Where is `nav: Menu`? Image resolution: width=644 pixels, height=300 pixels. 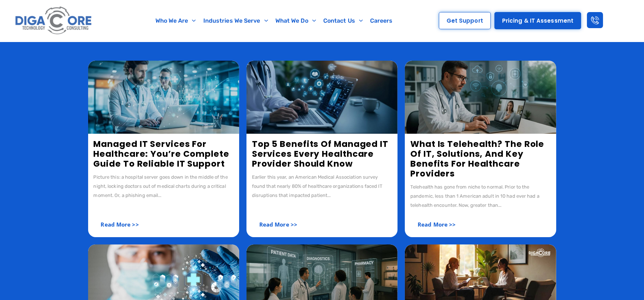
nav: Menu is located at coordinates (274, 21).